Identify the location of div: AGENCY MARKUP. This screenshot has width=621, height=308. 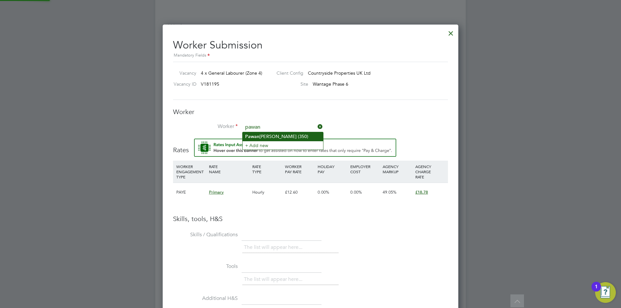
(397, 169).